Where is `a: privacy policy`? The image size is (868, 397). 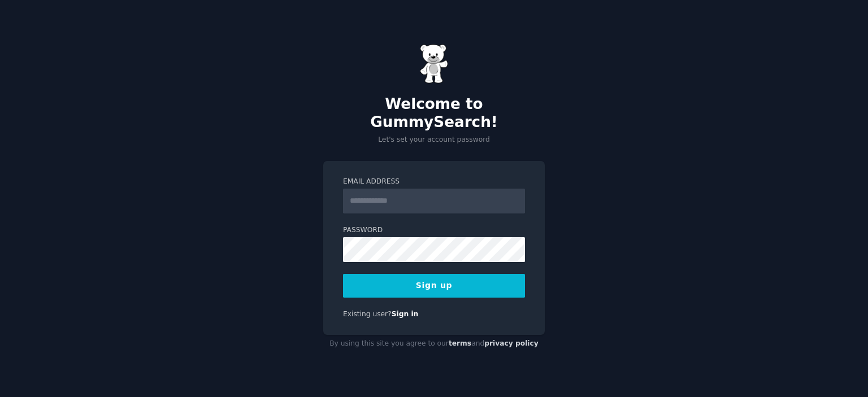
a: privacy policy is located at coordinates (512, 344).